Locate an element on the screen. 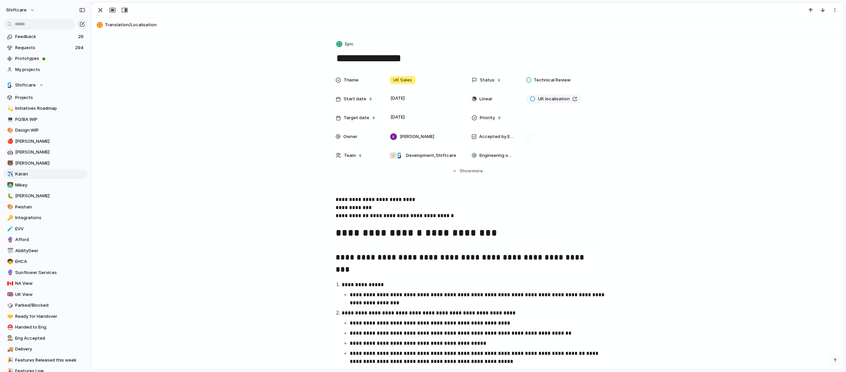  a: 🎲Parked/Blocked is located at coordinates (45, 306).